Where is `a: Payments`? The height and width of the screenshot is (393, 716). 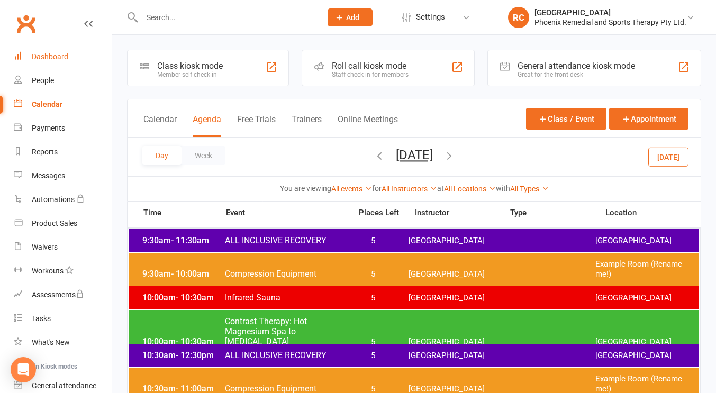
a: Payments is located at coordinates (62, 128).